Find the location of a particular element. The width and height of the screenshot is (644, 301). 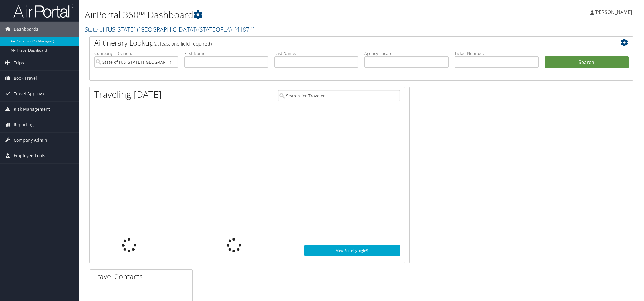

span: Reporting is located at coordinates (23, 125).